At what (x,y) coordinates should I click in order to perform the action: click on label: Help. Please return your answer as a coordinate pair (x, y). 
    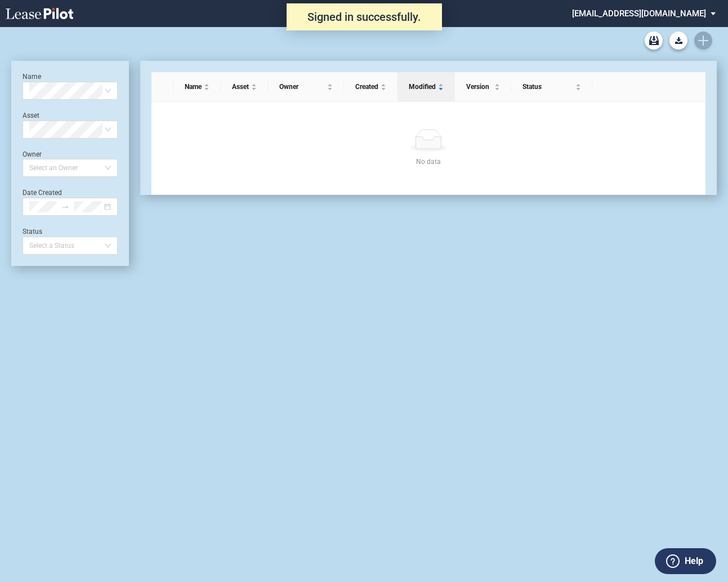
    Looking at the image, I should click on (694, 561).